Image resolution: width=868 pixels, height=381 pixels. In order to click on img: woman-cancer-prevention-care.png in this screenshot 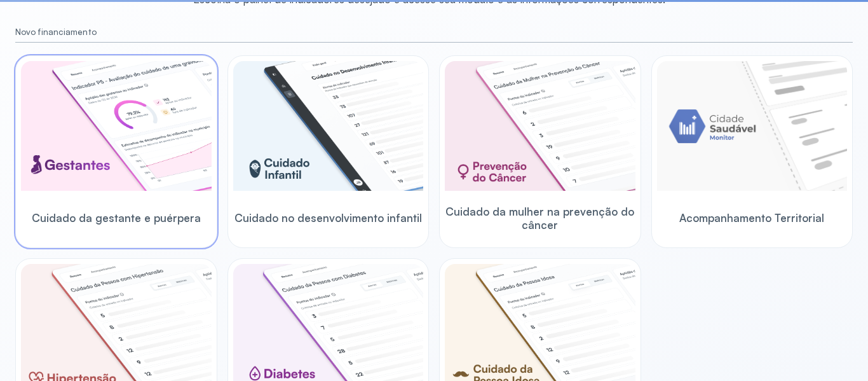, I will do `click(540, 126)`.